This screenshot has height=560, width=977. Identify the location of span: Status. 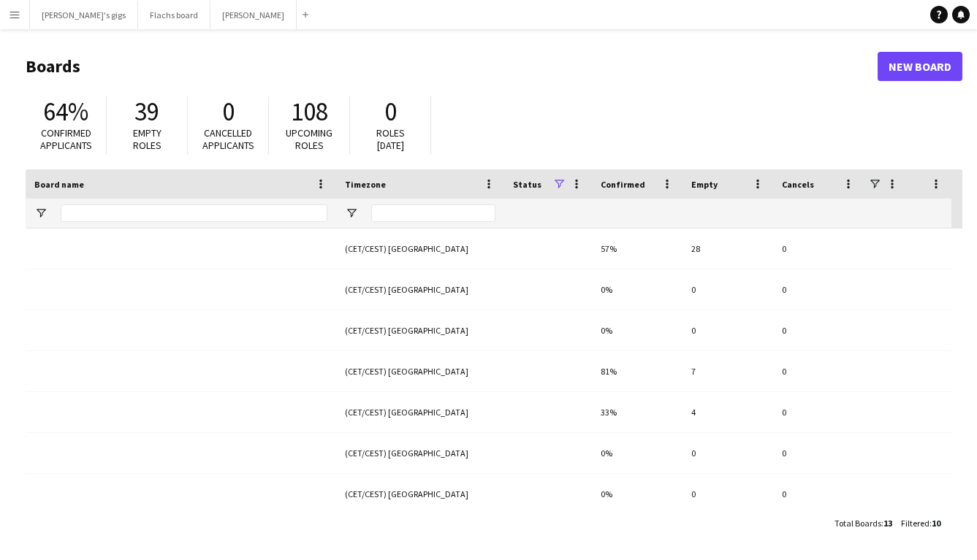
(527, 184).